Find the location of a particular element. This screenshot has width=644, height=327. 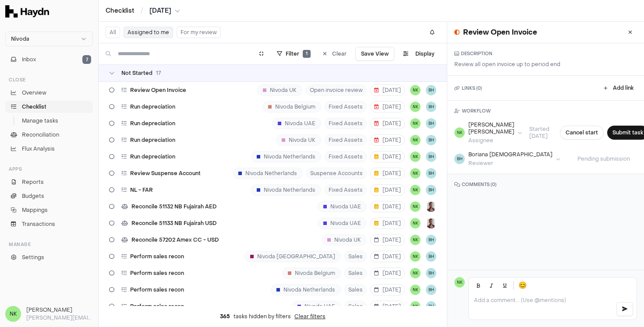

span: Inbox is located at coordinates (29, 59).